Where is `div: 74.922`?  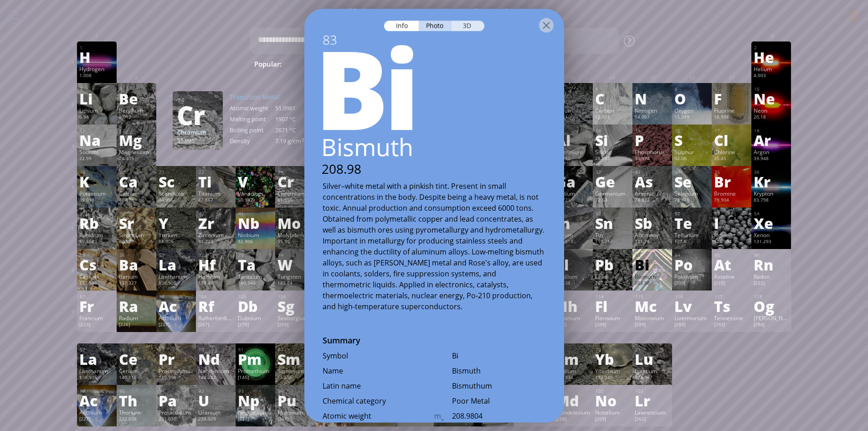 div: 74.922 is located at coordinates (652, 200).